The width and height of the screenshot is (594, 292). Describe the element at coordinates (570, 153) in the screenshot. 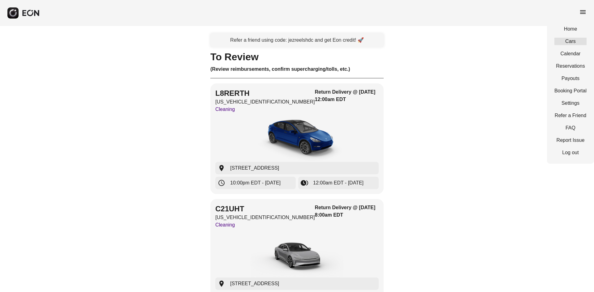

I see `a: Log out` at that location.